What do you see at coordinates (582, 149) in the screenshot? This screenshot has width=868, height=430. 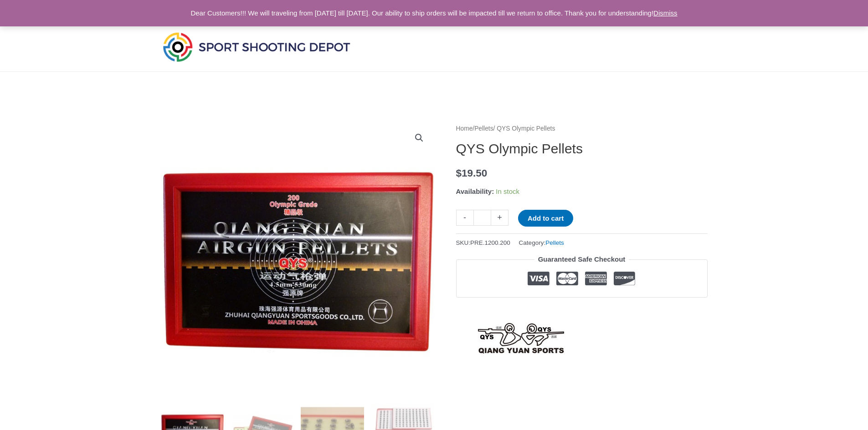 I see `h1: QYS Olympic Pellets` at bounding box center [582, 149].